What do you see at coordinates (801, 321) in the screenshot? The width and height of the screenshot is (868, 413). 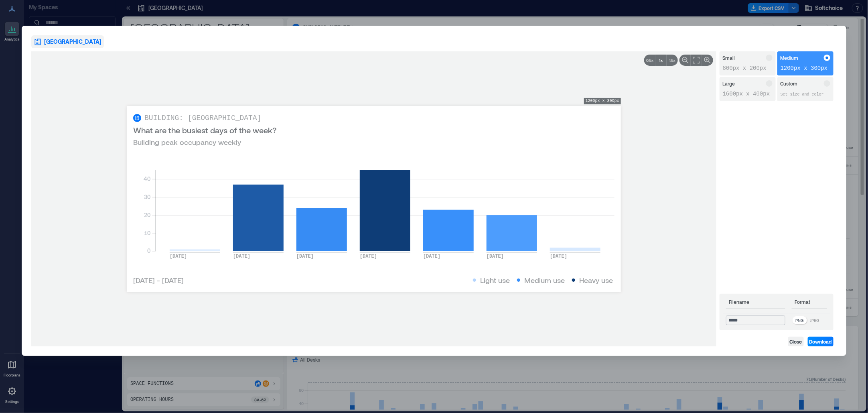 I see `p: PNG` at bounding box center [801, 321].